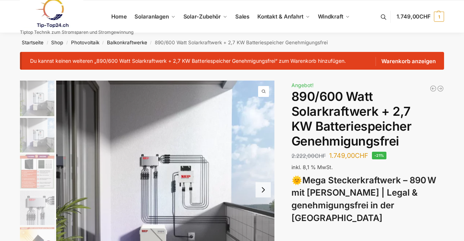  I want to click on bdi: 2.222,00, so click(309, 156).